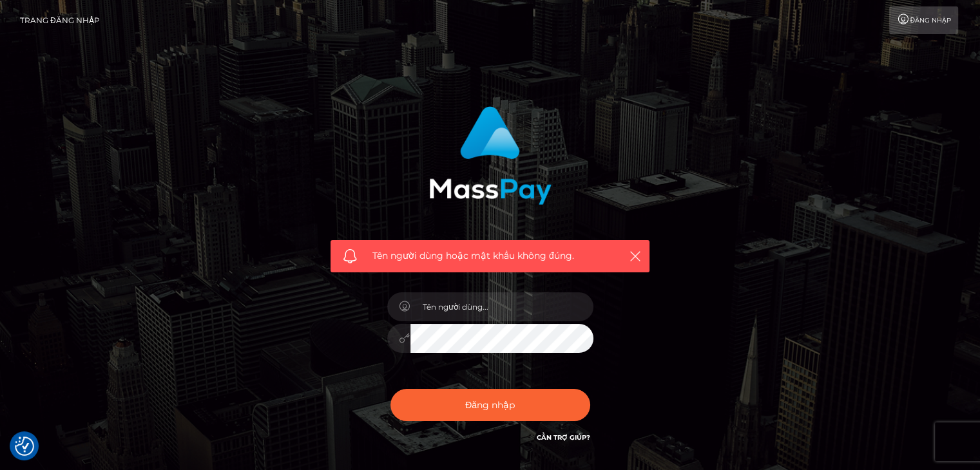  I want to click on a: Đăng nhập, so click(923, 20).